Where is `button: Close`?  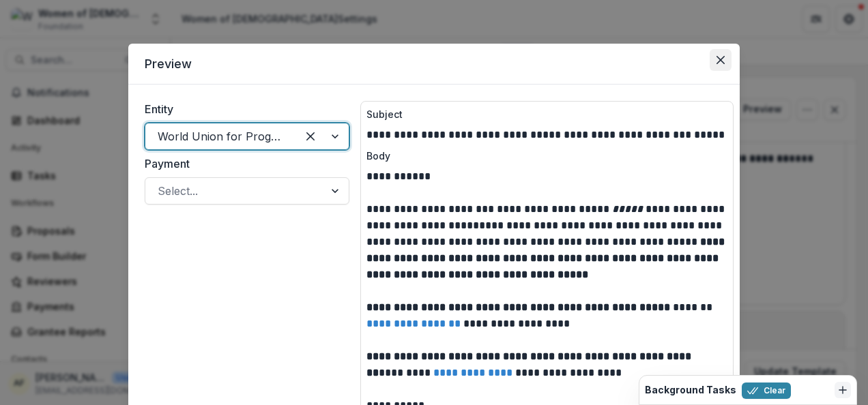 button: Close is located at coordinates (720, 60).